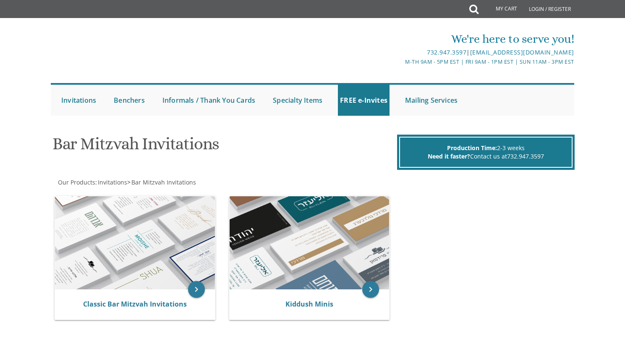  I want to click on div: We're here to serve you!, so click(400, 39).